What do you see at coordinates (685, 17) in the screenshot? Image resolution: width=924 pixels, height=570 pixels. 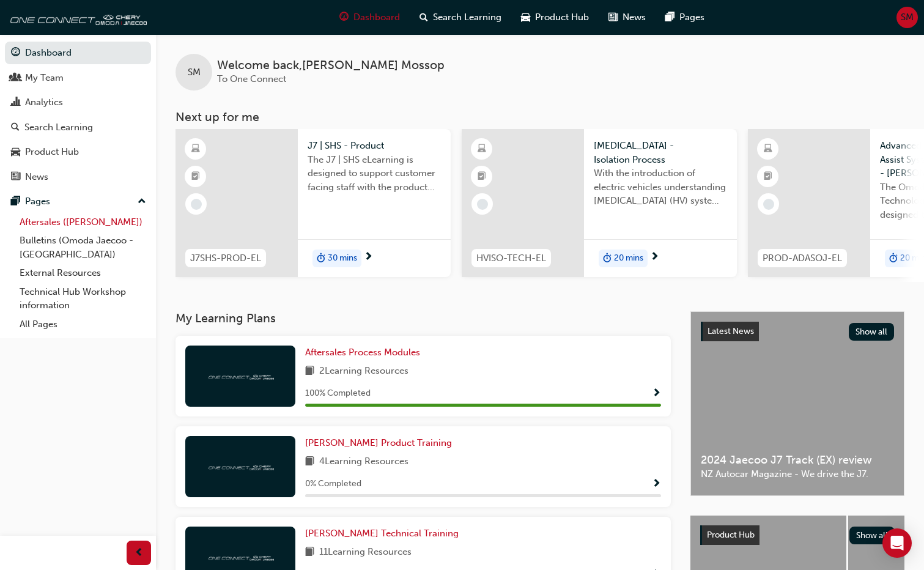 I see `a: pages-iconPages` at bounding box center [685, 17].